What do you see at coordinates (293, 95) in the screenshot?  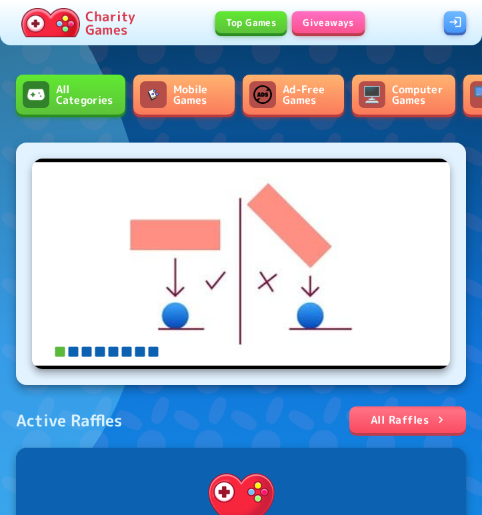 I see `a: Ad-Free GamesAd-Free Games` at bounding box center [293, 95].